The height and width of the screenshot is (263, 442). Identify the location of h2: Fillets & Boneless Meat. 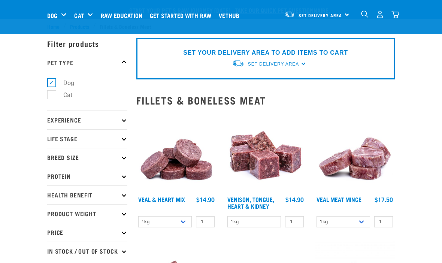
(265, 100).